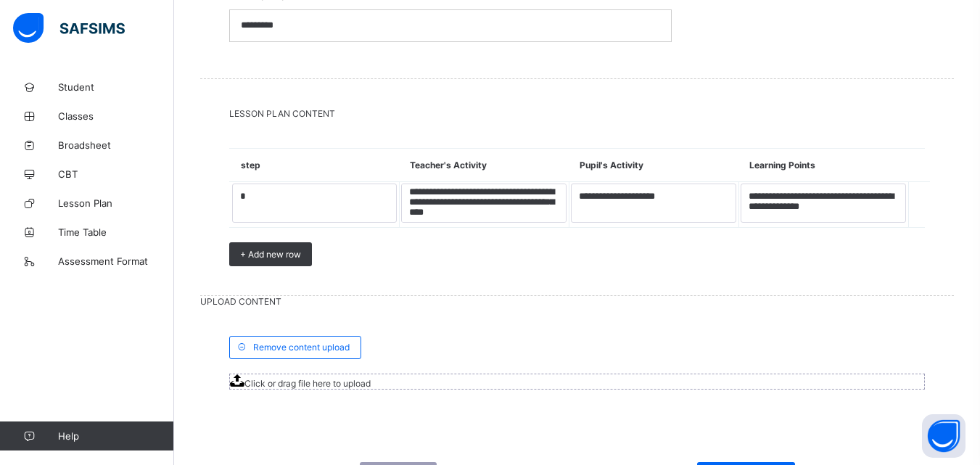  Describe the element at coordinates (116, 232) in the screenshot. I see `span: Time Table` at that location.